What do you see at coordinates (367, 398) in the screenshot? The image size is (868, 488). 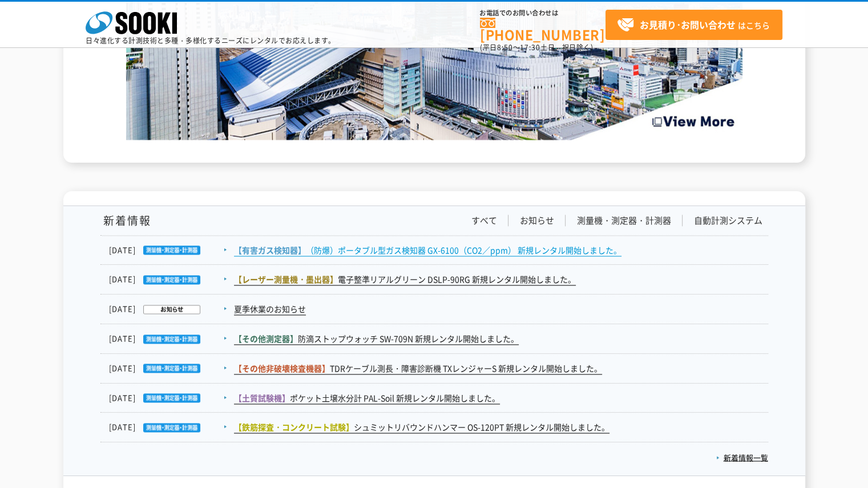 I see `a: 【土質試験機】ポケット土壌水分計 PAL-Soil 新規レンタル開始しました。` at bounding box center [367, 398].